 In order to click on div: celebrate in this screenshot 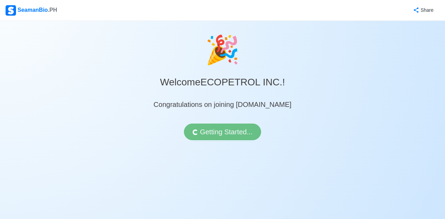, I will do `click(222, 50)`.